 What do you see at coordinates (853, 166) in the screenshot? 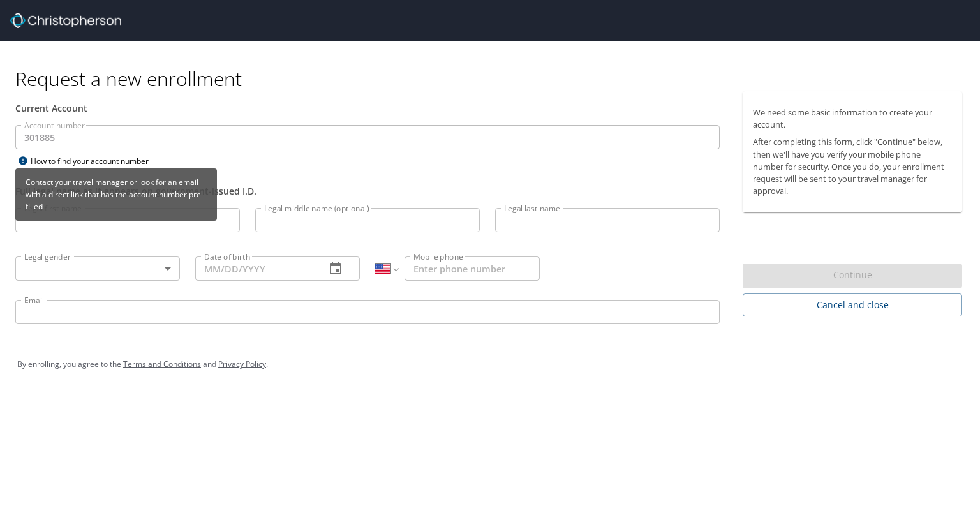
I see `p: After completing this form, click "Continue" below, then we'll have you verify your mobile phone ...` at bounding box center [853, 166].